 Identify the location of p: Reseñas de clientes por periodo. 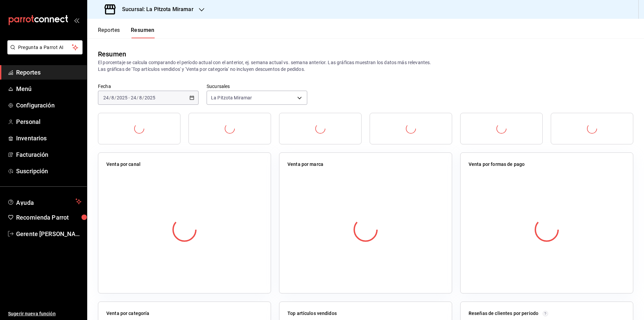
(504, 313).